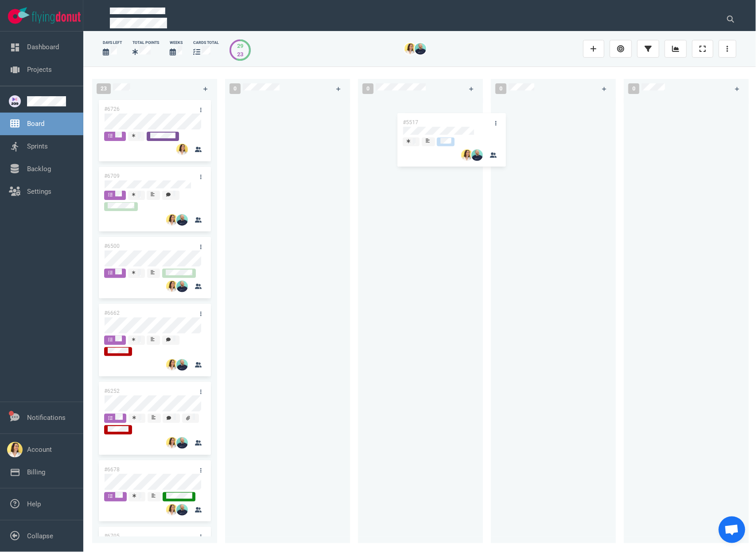  I want to click on a: #6709, so click(112, 176).